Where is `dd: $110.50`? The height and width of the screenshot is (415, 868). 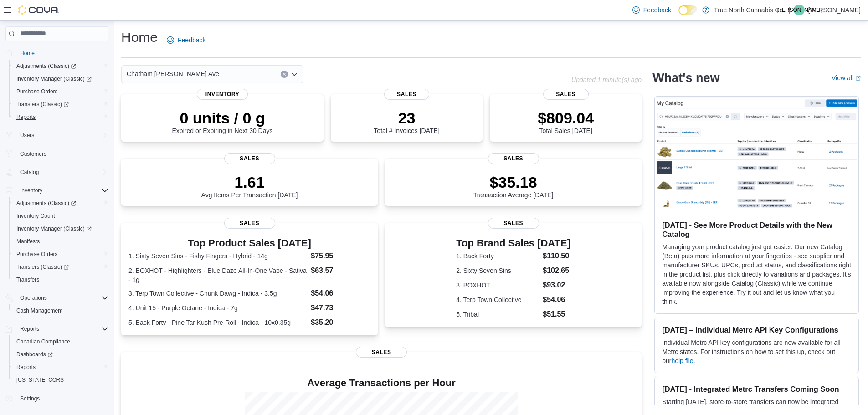 dd: $110.50 is located at coordinates (556, 256).